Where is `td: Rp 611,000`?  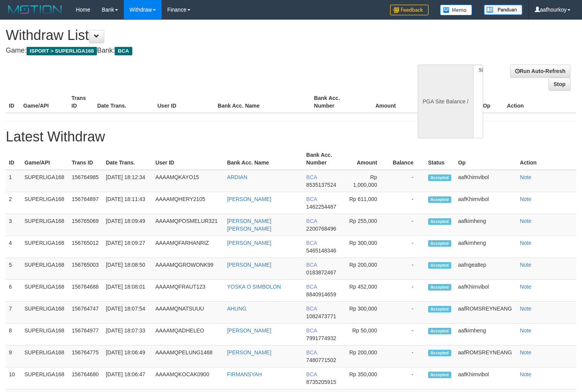 td: Rp 611,000 is located at coordinates (366, 203).